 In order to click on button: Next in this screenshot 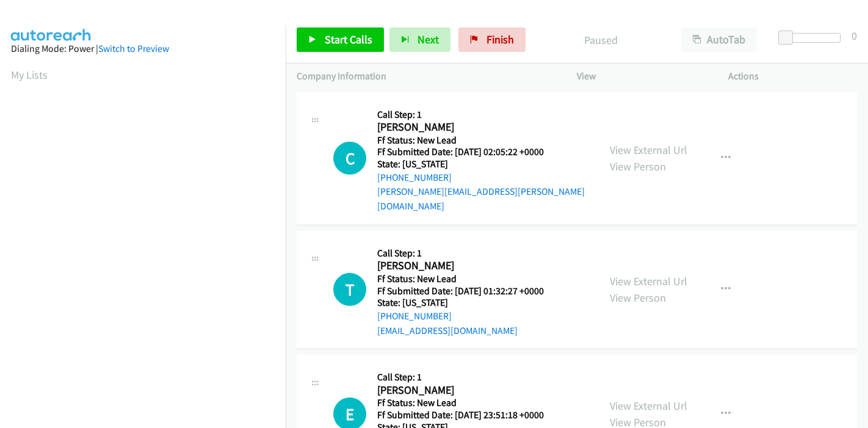, I will do `click(420, 40)`.